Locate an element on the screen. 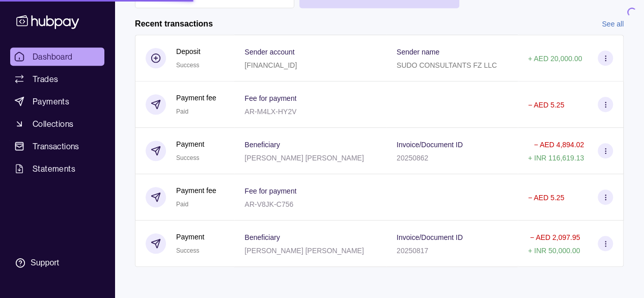 This screenshot has width=644, height=298. p: + INR 116,619.13 is located at coordinates (556, 158).